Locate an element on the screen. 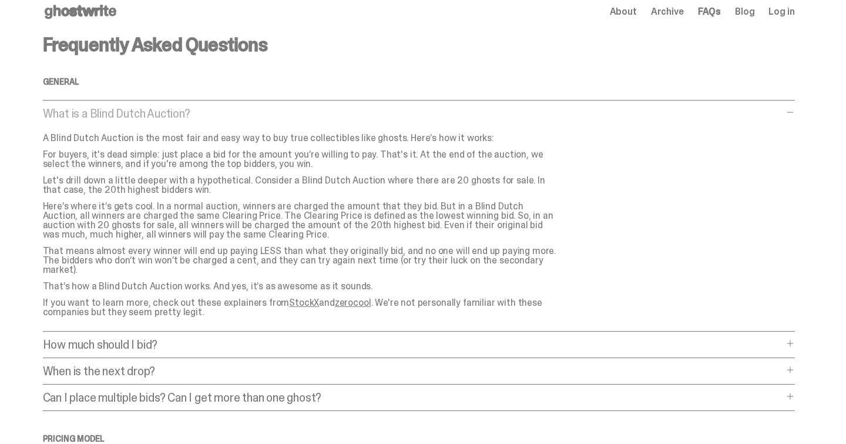 This screenshot has width=846, height=444. p: Here’s where it’s gets cool. In a normal auction, winners are charged the amount that they bid. B... is located at coordinates (302, 220).